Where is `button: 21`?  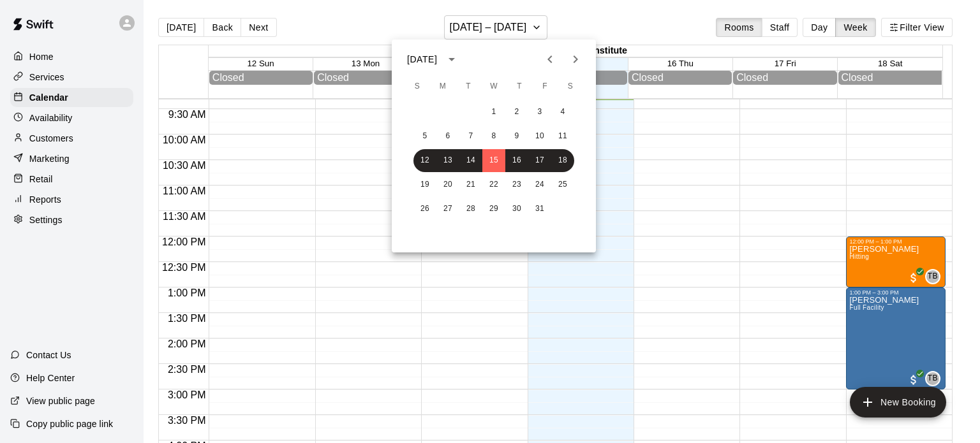
button: 21 is located at coordinates (471, 185).